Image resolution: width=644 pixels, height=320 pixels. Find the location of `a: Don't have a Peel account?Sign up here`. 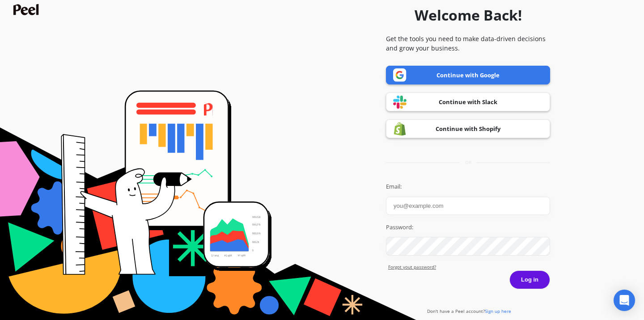

a: Don't have a Peel account?Sign up here is located at coordinates (469, 311).